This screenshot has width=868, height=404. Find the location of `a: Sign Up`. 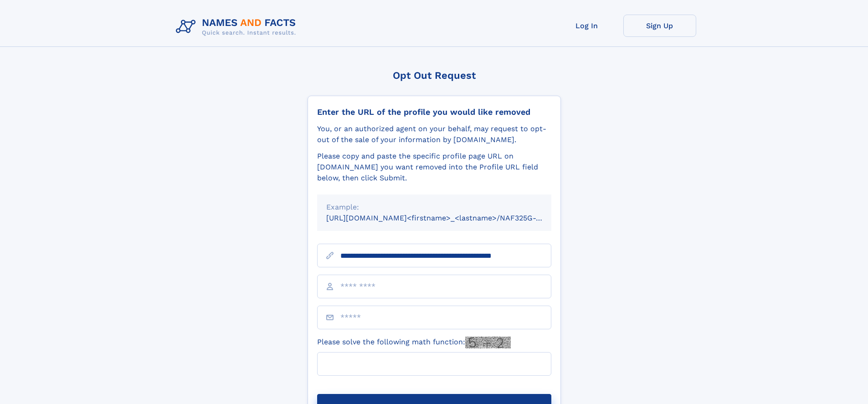

a: Sign Up is located at coordinates (660, 26).